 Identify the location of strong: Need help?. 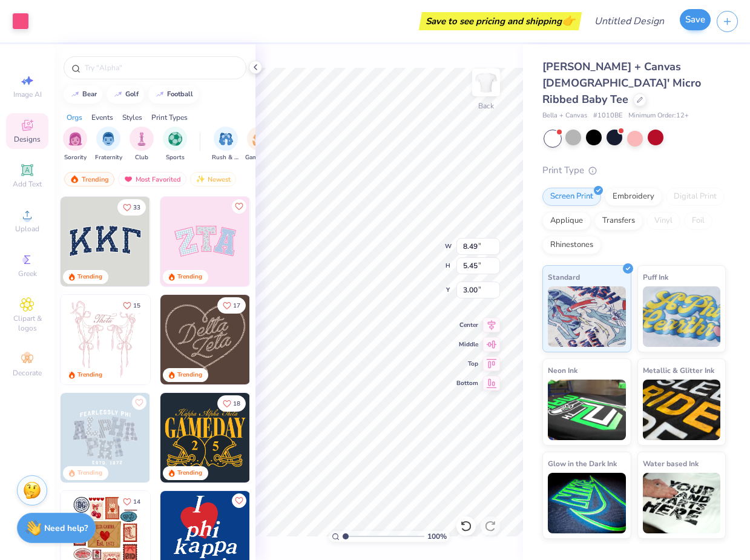
(66, 528).